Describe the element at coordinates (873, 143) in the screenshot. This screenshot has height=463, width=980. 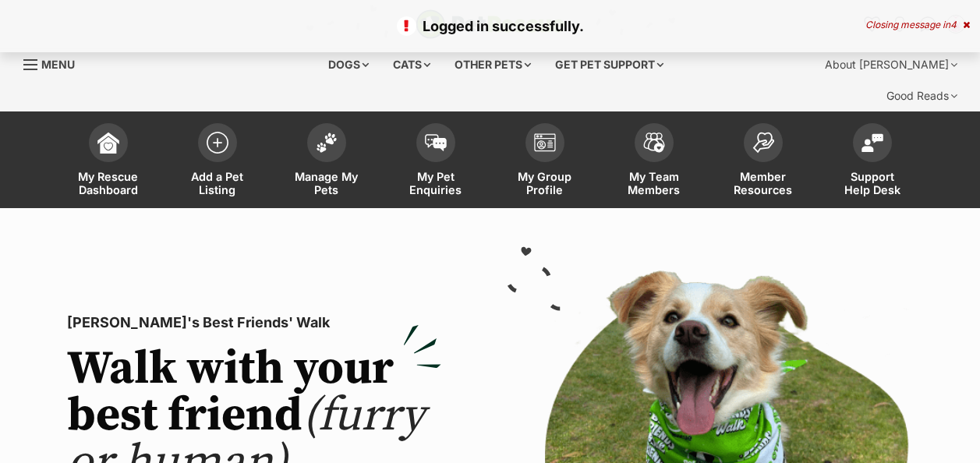
I see `img: help-desk-icon-fdf02630f3aa405de69fd3d07c3f3aa587a6932b1a1747fa1d2bba05be0121f9.svg` at that location.